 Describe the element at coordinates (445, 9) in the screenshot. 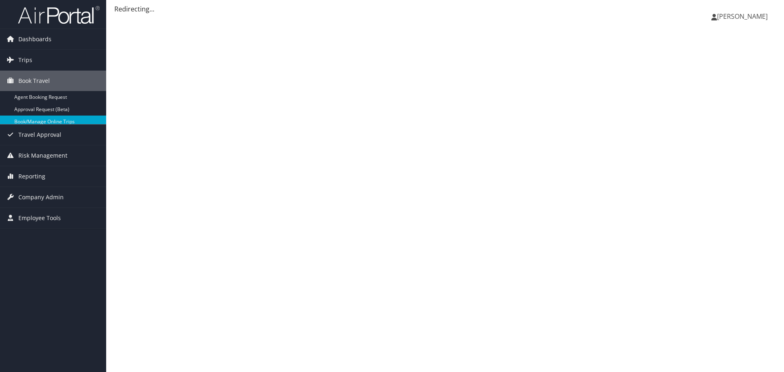

I see `div: Redirecting...` at that location.